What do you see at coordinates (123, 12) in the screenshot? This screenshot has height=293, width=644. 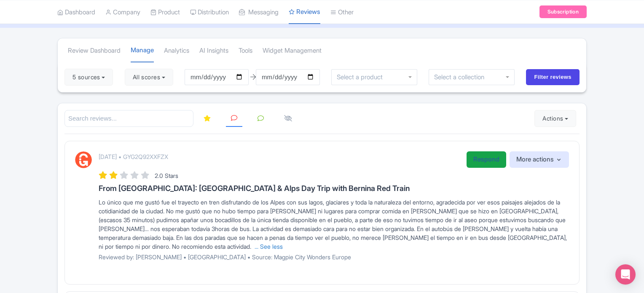 I see `a: Company` at bounding box center [123, 12].